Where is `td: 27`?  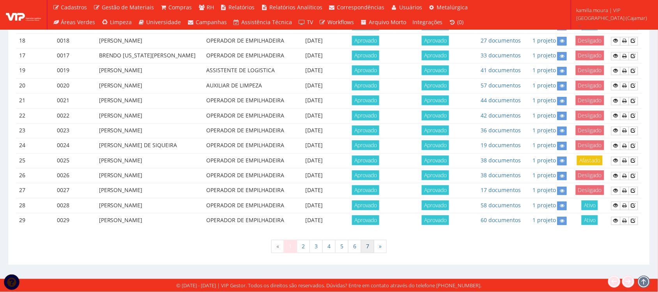
td: 27 is located at coordinates (35, 191).